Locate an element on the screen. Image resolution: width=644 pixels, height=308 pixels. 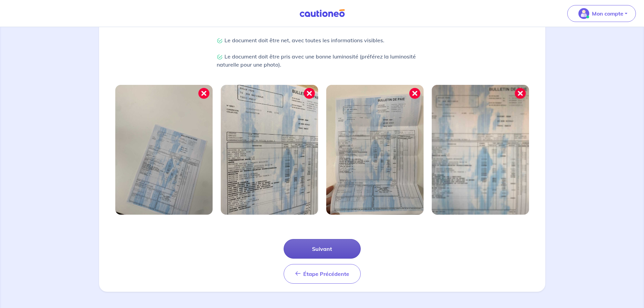
p: Mon compte is located at coordinates (607, 13).